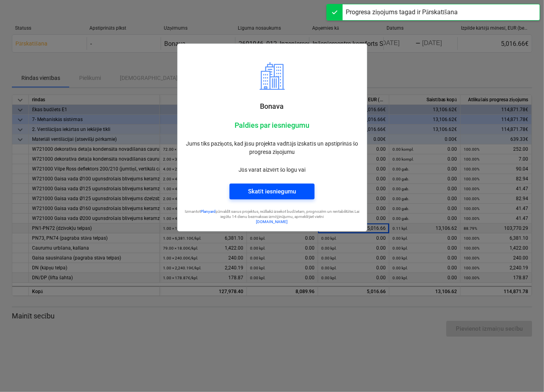 The height and width of the screenshot is (392, 544). I want to click on button: Skatīt iesniegumu, so click(272, 191).